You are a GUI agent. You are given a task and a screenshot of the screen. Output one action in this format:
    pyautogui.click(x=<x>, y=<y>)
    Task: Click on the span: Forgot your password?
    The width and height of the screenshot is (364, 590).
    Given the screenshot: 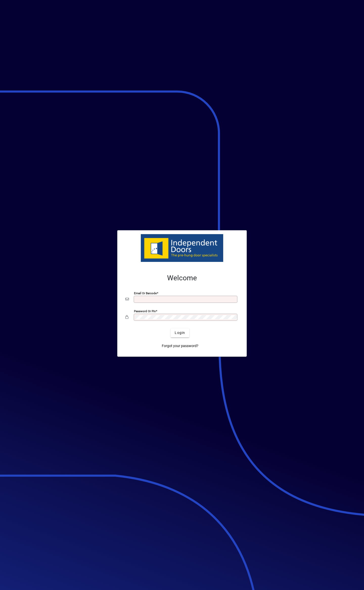 What is the action you would take?
    pyautogui.click(x=180, y=346)
    